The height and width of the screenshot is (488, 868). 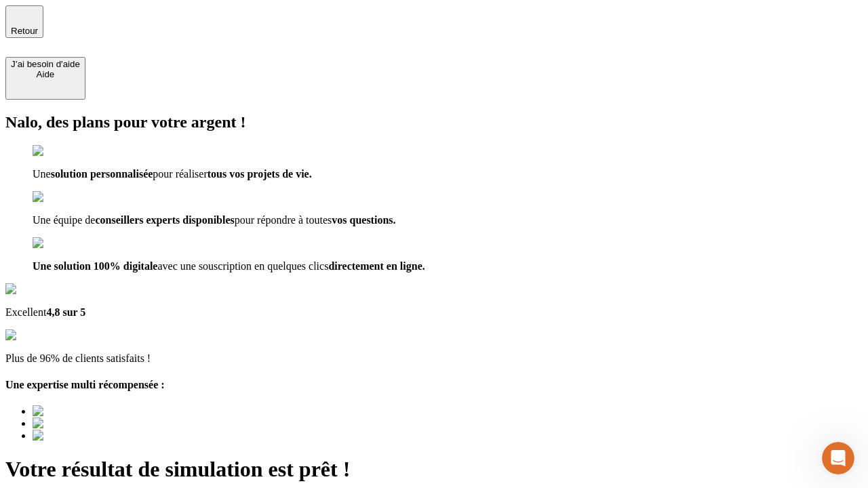 What do you see at coordinates (363, 220) in the screenshot?
I see `span: vos questions.` at bounding box center [363, 220].